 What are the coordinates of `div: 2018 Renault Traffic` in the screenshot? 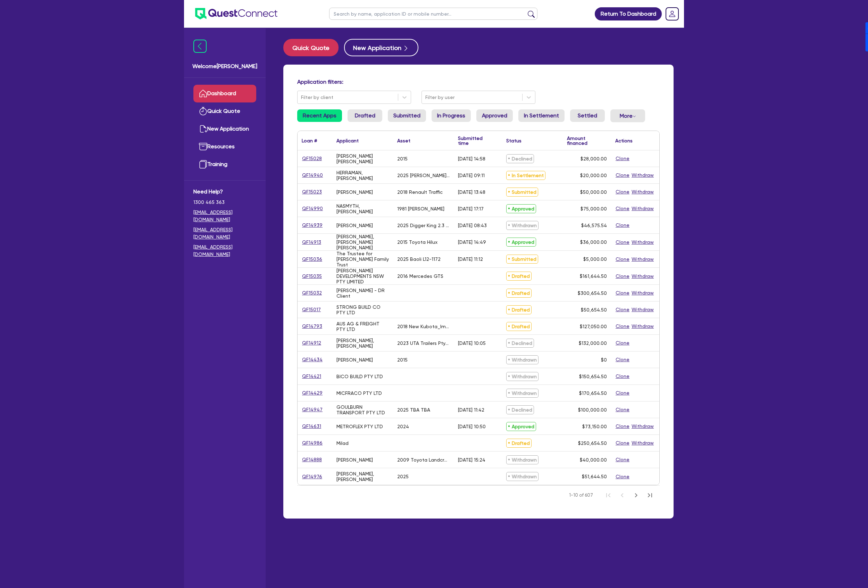 It's located at (420, 192).